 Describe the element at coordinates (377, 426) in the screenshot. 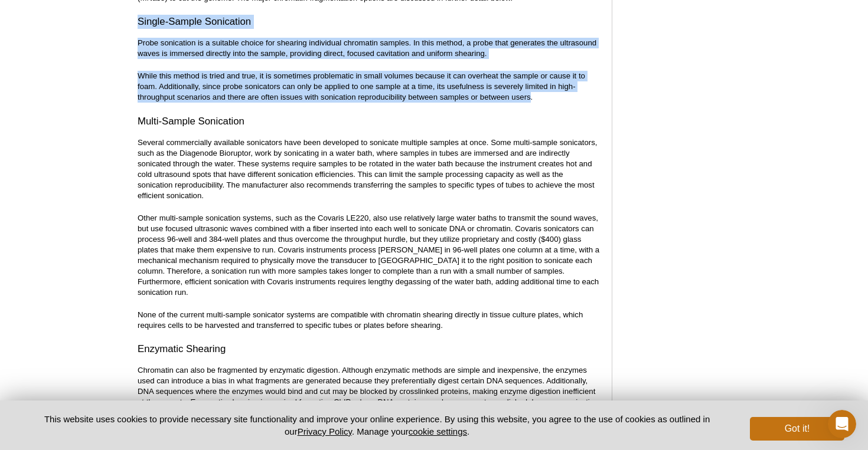

I see `p: This website uses cookies to provide necessary site functionality and improve your online experie...` at that location.